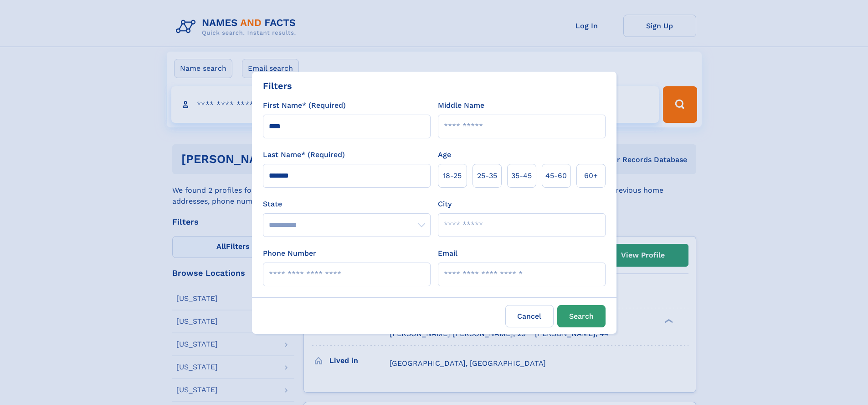 The width and height of the screenshot is (868, 405). What do you see at coordinates (445, 155) in the screenshot?
I see `label: Age` at bounding box center [445, 155].